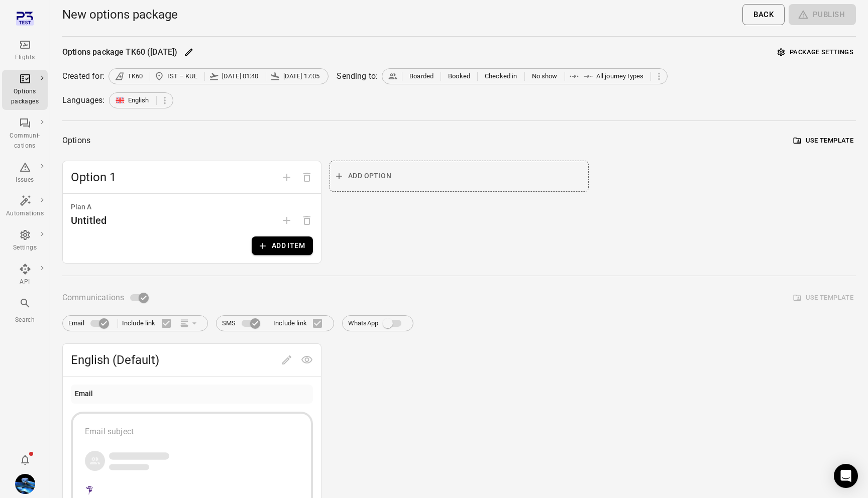  I want to click on span: Add option, so click(287, 176).